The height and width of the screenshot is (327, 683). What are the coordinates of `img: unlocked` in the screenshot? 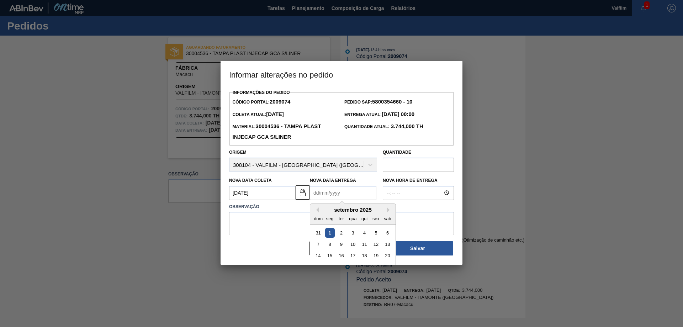 It's located at (303, 192).